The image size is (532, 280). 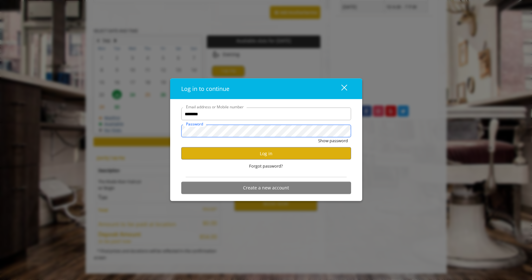 What do you see at coordinates (340, 89) in the screenshot?
I see `button: close dialog` at bounding box center [340, 89].